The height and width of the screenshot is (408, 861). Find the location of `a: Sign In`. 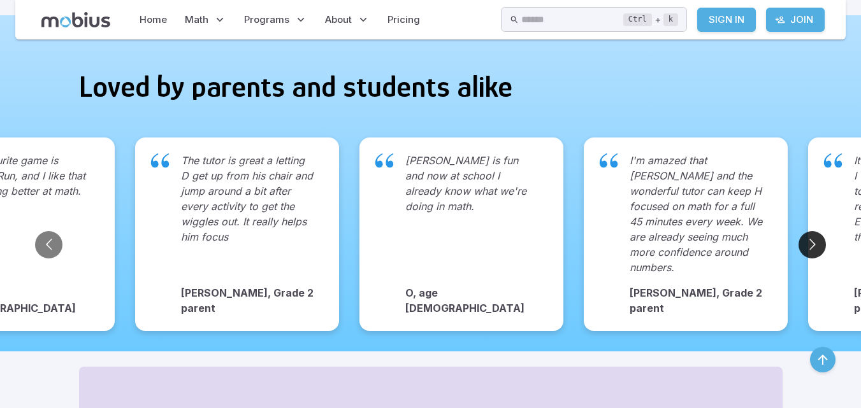

a: Sign In is located at coordinates (726, 20).